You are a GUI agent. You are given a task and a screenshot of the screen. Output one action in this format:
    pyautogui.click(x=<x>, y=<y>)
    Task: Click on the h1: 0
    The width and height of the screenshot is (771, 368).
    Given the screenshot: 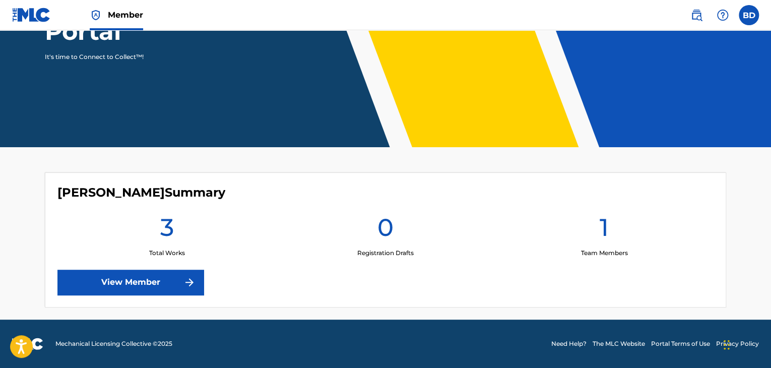 What is the action you would take?
    pyautogui.click(x=385, y=230)
    